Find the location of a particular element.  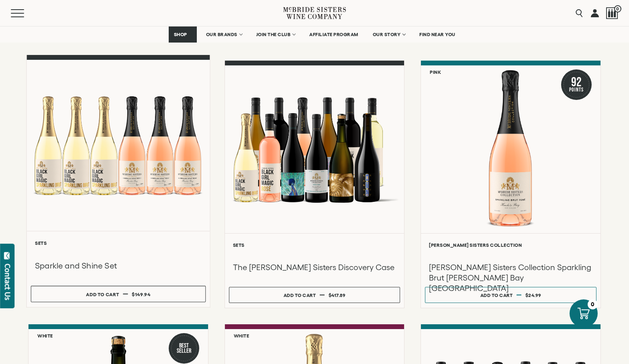

a: AFFILIATE PROGRAM is located at coordinates (334, 34).